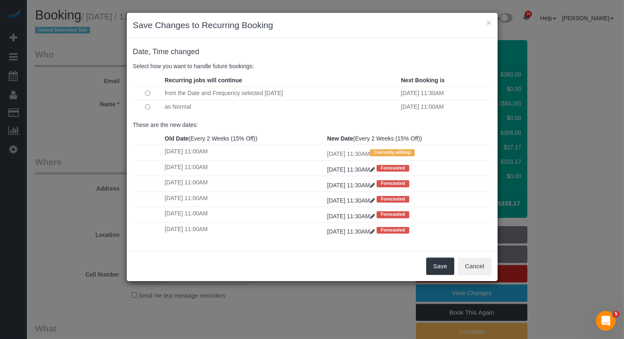 The image size is (624, 339). I want to click on span: Date, Time, so click(151, 52).